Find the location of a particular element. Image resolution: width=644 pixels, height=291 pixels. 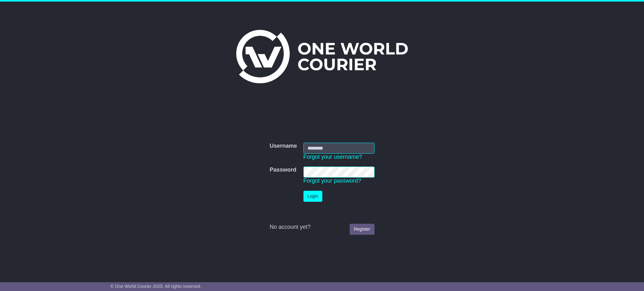

label: Password is located at coordinates (283, 170).